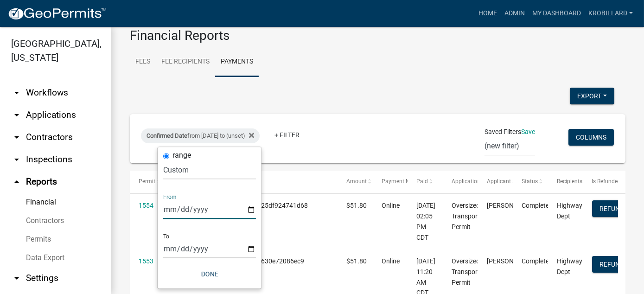  I want to click on h3: Financial Reports, so click(377, 35).